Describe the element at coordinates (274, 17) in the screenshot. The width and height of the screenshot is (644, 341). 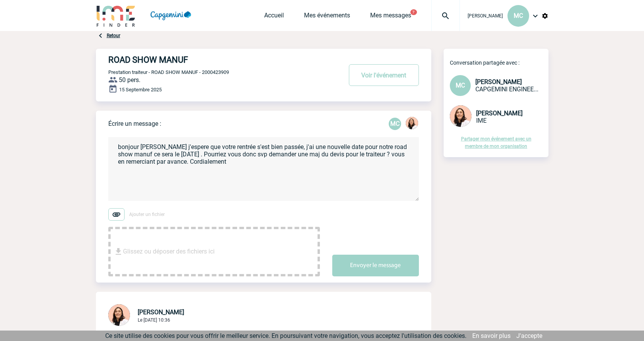
I see `a: Accueil` at that location.